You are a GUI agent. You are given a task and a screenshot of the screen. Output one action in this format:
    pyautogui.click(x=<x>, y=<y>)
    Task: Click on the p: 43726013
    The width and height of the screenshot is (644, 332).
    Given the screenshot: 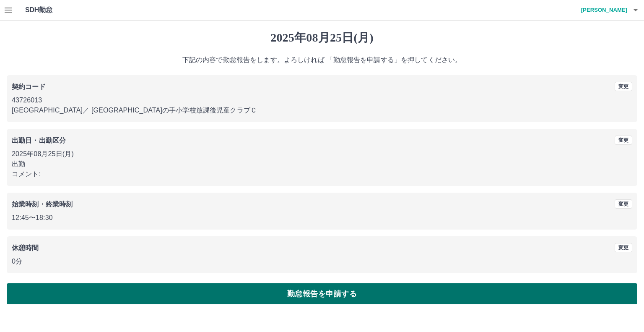 What is the action you would take?
    pyautogui.click(x=322, y=100)
    